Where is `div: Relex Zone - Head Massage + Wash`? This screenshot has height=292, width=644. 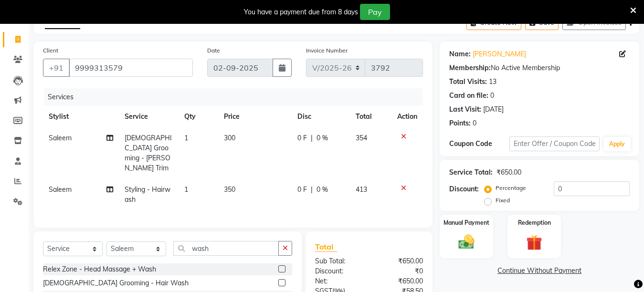 div: Relex Zone - Head Massage + Wash is located at coordinates (99, 269).